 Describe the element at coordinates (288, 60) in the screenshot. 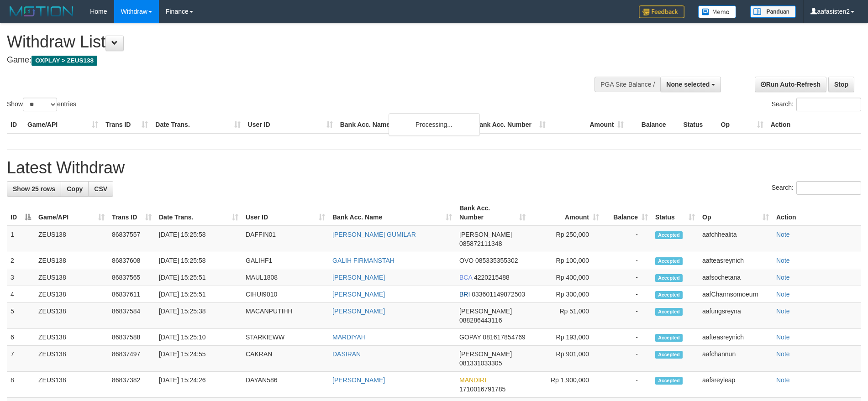

I see `h4: Game:` at that location.